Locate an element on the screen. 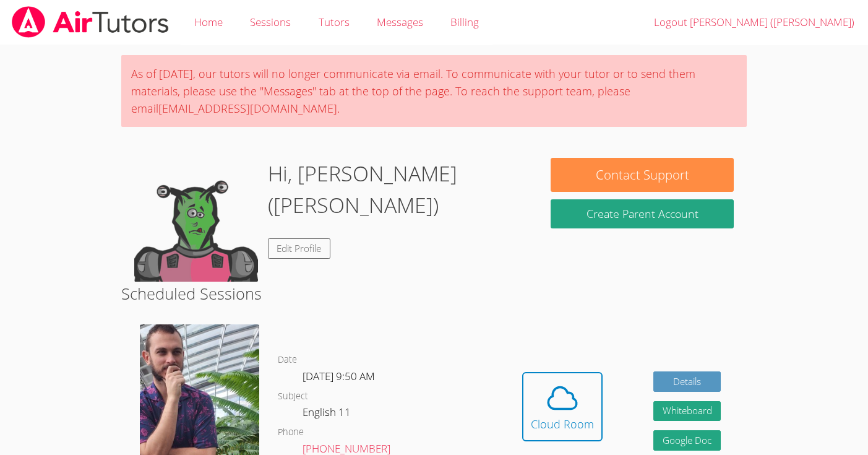 The height and width of the screenshot is (455, 868). span: Messages is located at coordinates (400, 22).